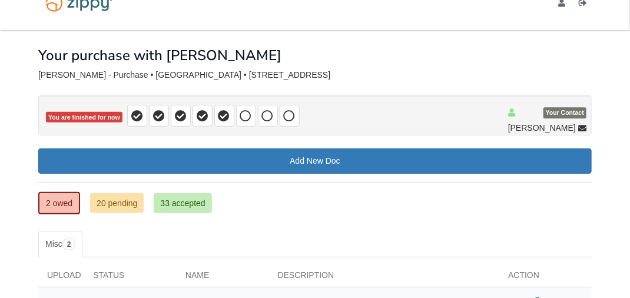 The image size is (630, 298). Describe the element at coordinates (69, 244) in the screenshot. I see `span: 2` at that location.